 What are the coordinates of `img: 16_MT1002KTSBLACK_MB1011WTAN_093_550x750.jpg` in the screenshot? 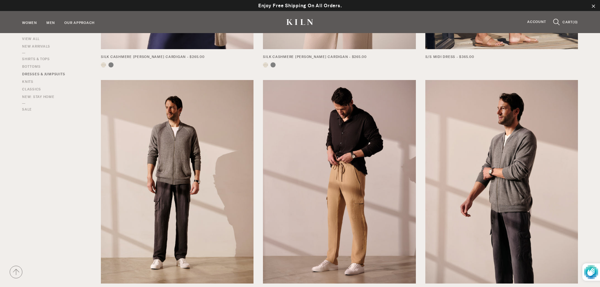 It's located at (340, 182).